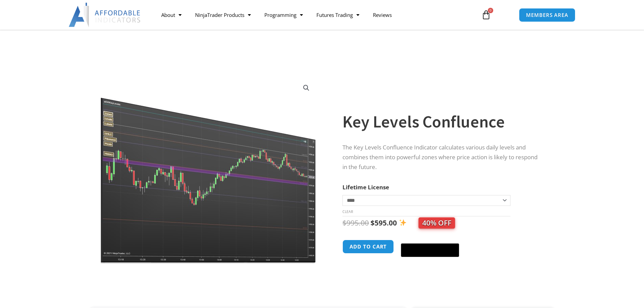 This screenshot has width=644, height=308. What do you see at coordinates (382, 15) in the screenshot?
I see `a: Reviews` at bounding box center [382, 15].